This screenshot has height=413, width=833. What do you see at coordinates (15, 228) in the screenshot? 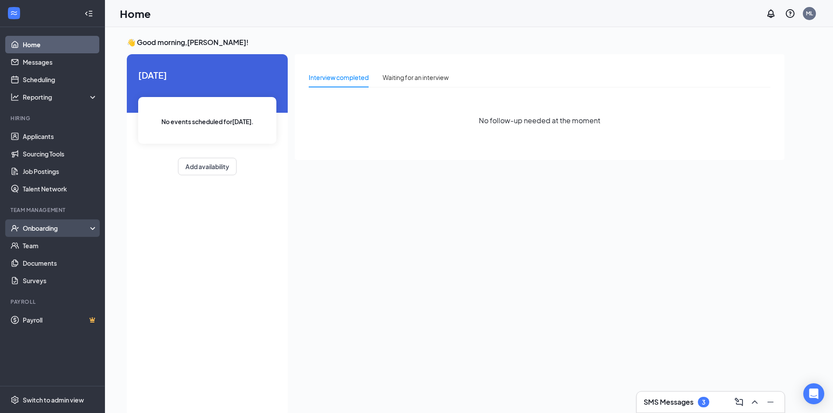
I see `svg: UserCheck` at bounding box center [15, 228].